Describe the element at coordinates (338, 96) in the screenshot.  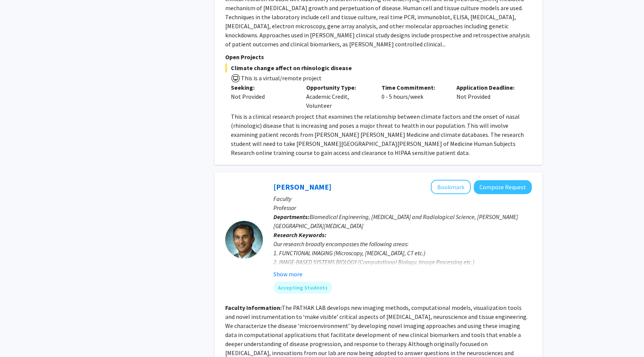
I see `div: Academic Credit, Volunteer` at that location.